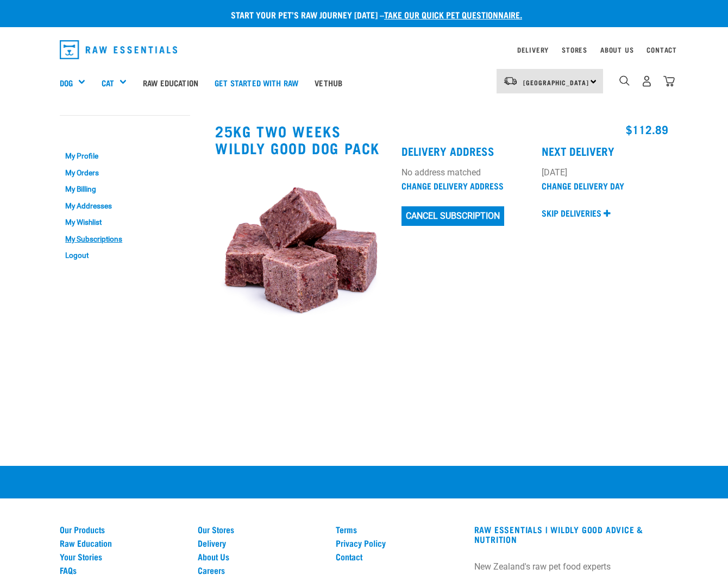 The width and height of the screenshot is (728, 575). What do you see at coordinates (122, 530) in the screenshot?
I see `a: Our Products` at bounding box center [122, 530].